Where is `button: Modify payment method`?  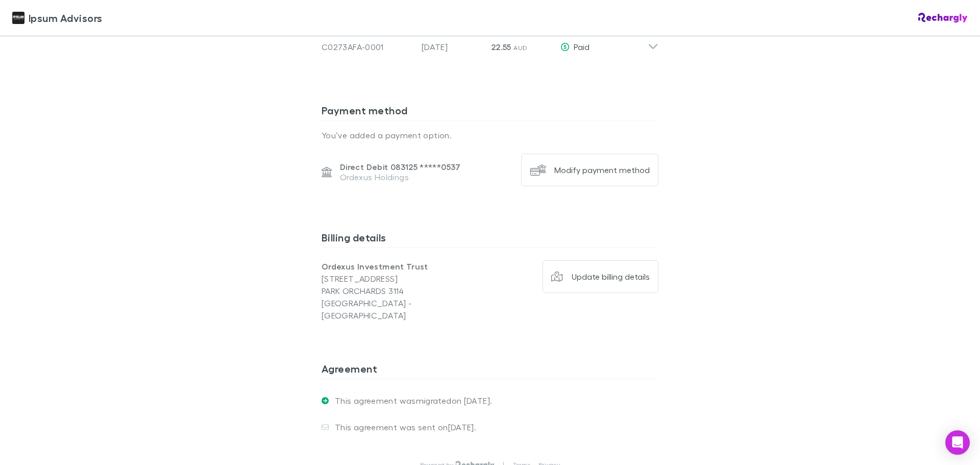 button: Modify payment method is located at coordinates (590, 170).